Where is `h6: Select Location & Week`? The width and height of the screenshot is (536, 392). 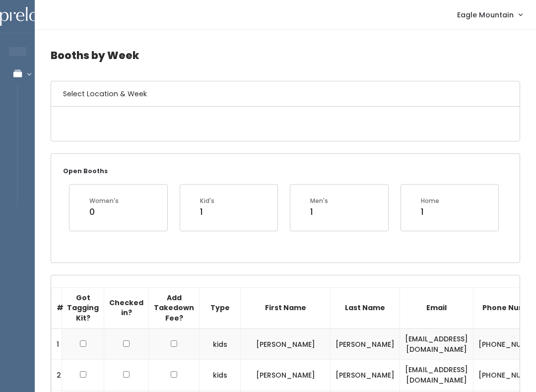
h6: Select Location & Week is located at coordinates (285, 94).